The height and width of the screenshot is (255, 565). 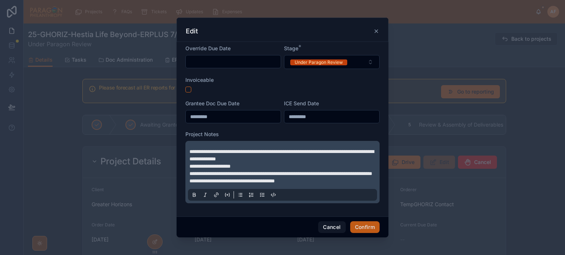 I want to click on span: ICE Send Date, so click(x=301, y=103).